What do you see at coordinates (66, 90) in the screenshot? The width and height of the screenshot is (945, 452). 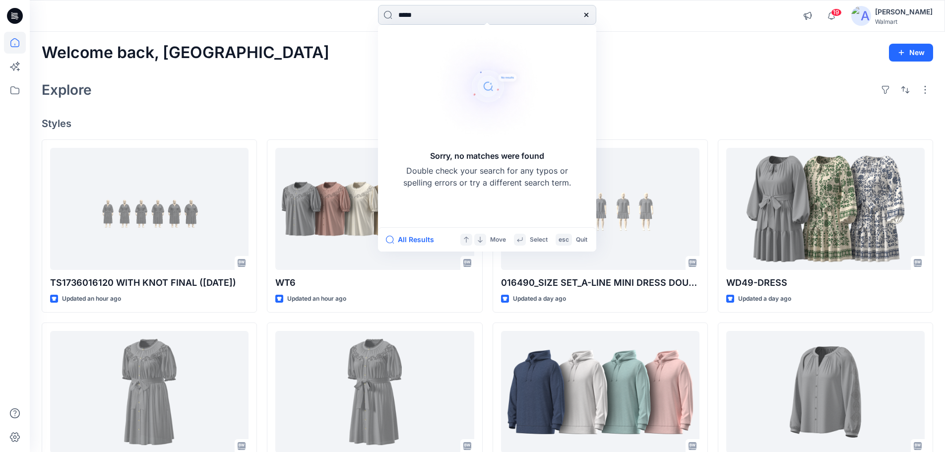 I see `h2: Explore` at bounding box center [66, 90].